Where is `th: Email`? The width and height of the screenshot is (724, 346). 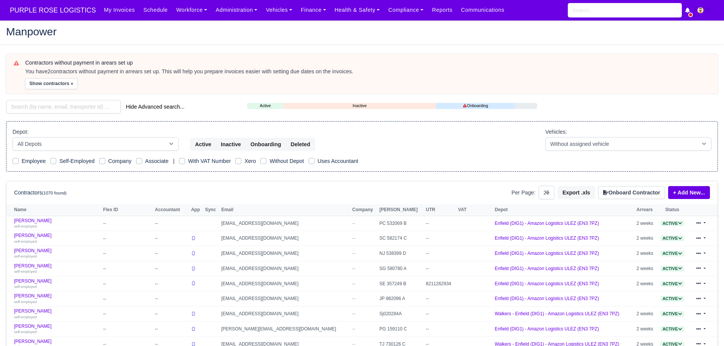 th: Email is located at coordinates (285, 210).